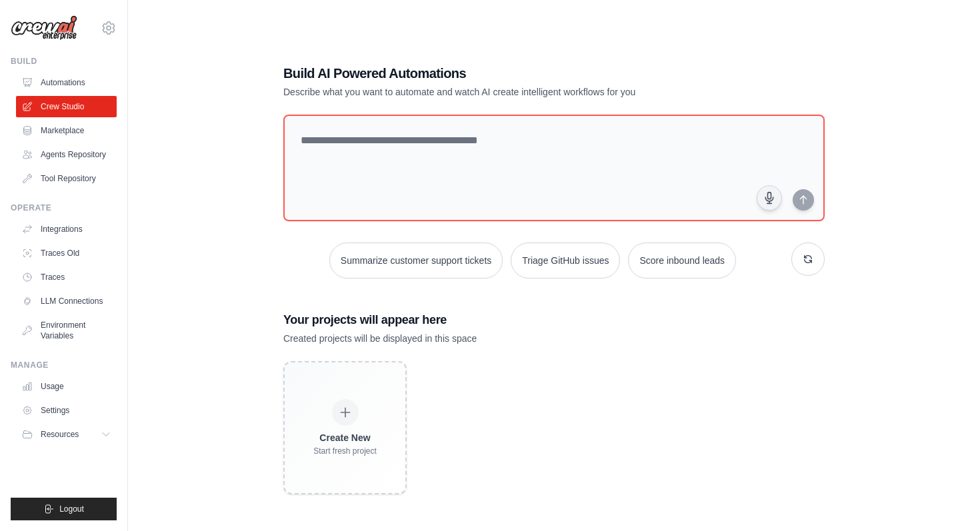  What do you see at coordinates (554, 320) in the screenshot?
I see `h3: Your projects will appear here` at bounding box center [554, 320].